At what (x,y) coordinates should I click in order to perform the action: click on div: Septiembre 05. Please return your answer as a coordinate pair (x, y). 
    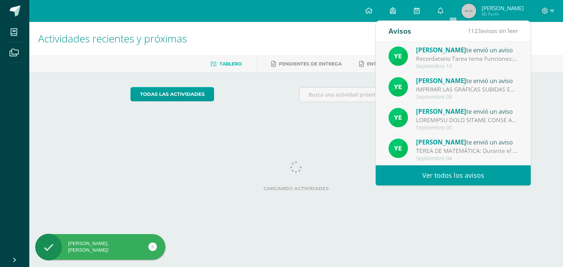
    Looking at the image, I should click on (467, 128).